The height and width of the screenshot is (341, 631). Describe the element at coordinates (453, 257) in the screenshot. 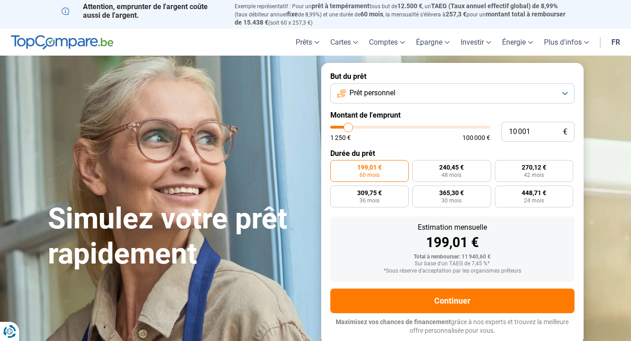

I see `div: Total à rembourser: 11 940,60 €` at that location.